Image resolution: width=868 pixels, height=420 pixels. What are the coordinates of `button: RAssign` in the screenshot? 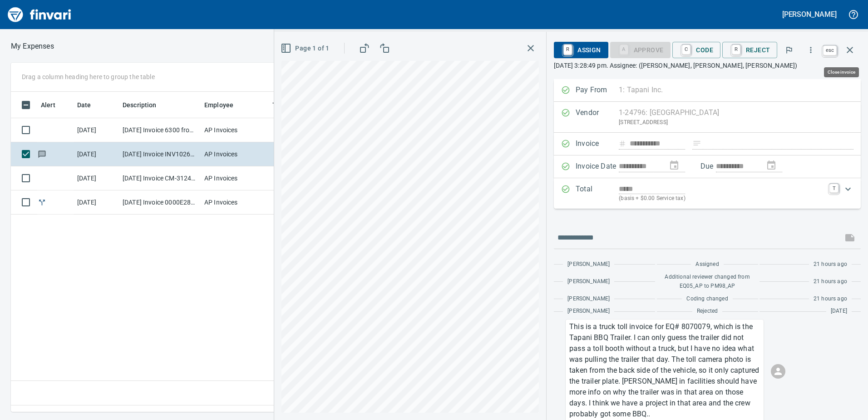 It's located at (581, 50).